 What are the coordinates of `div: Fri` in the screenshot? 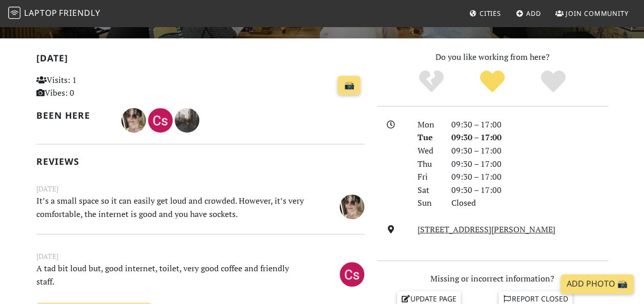 It's located at (428, 177).